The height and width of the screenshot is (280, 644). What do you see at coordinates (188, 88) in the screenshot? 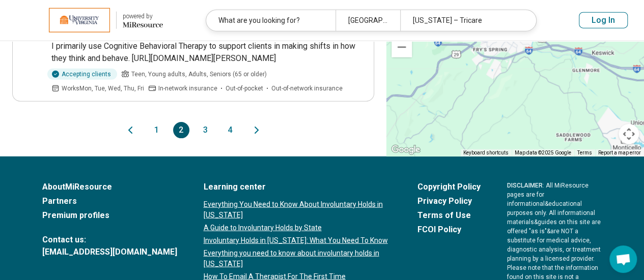
I see `span: In-network insurance` at bounding box center [188, 88].